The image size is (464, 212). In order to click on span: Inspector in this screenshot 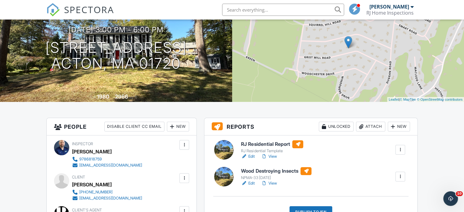, I will do `click(82, 144)`.